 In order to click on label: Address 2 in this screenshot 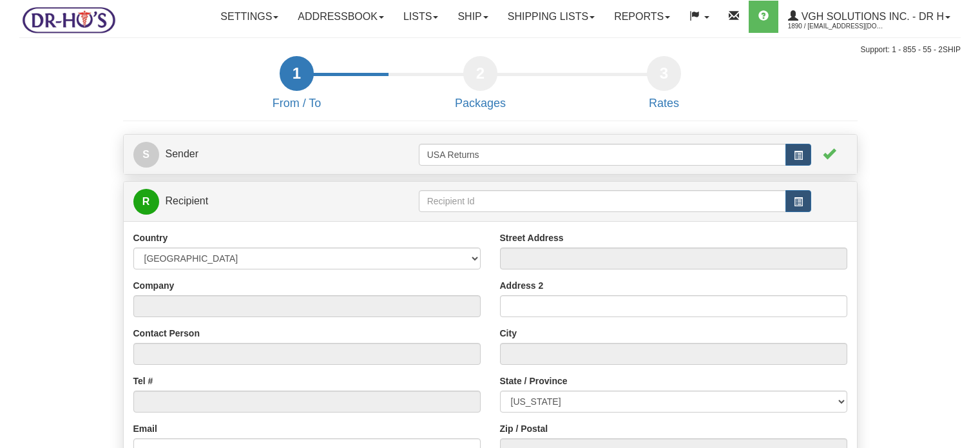, I will do `click(522, 285)`.